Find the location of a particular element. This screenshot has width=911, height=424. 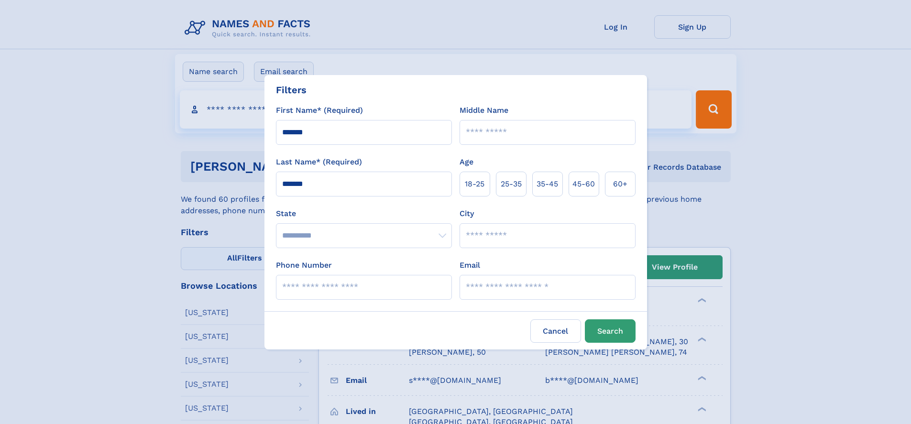

span: 60+ is located at coordinates (620, 184).